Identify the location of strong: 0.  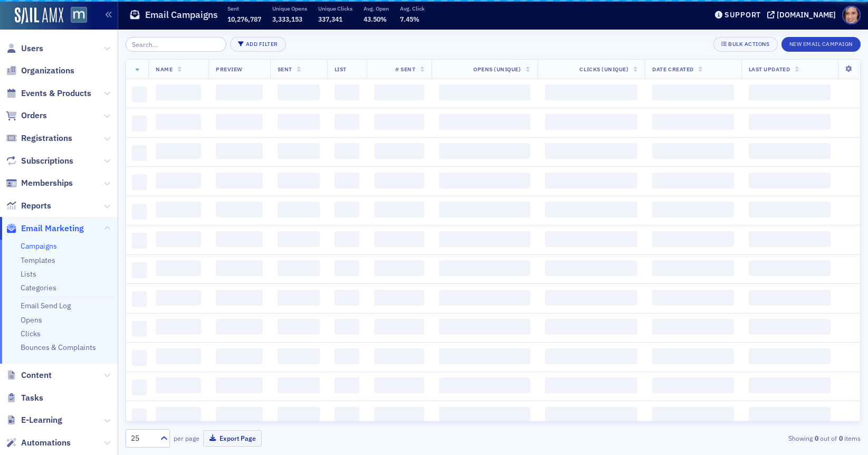
(817, 438).